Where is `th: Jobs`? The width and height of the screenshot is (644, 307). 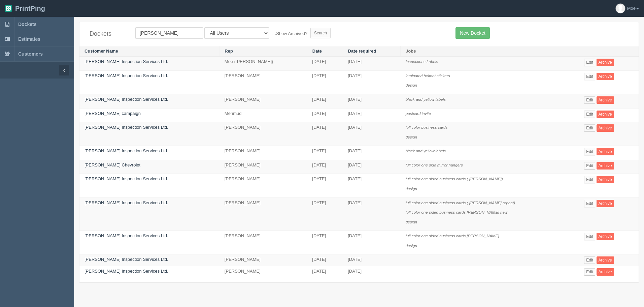 th: Jobs is located at coordinates (490, 51).